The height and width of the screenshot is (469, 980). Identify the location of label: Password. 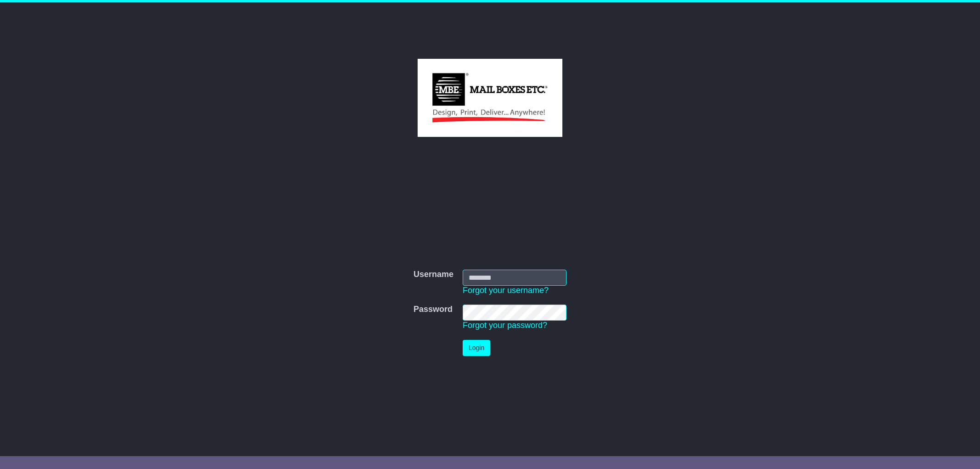
(432, 310).